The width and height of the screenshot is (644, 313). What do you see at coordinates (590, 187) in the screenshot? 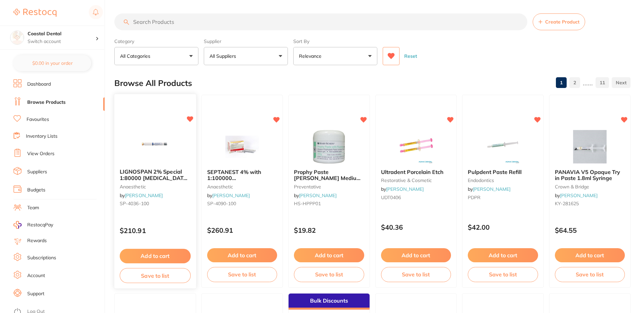
I see `small: crown & bridge` at bounding box center [590, 187].